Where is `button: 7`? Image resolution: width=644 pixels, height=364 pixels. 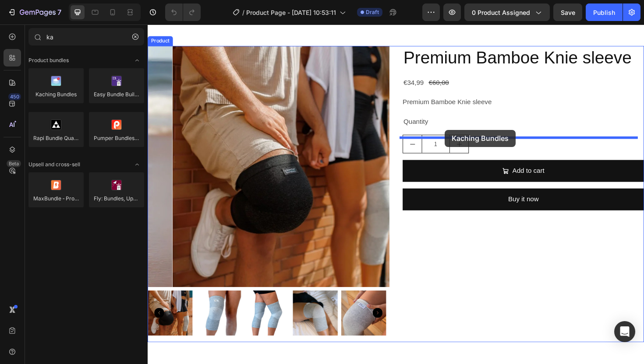 button: 7 is located at coordinates (34, 12).